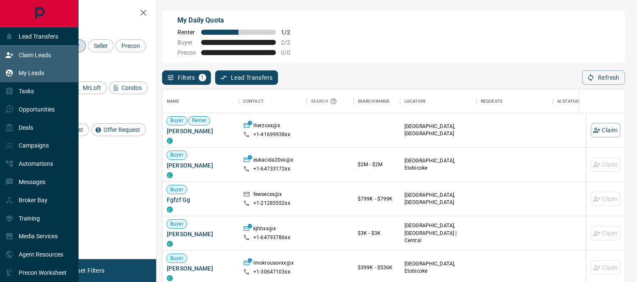 This screenshot has height=282, width=637. What do you see at coordinates (118, 130) in the screenshot?
I see `div: Offer Request` at bounding box center [118, 130].